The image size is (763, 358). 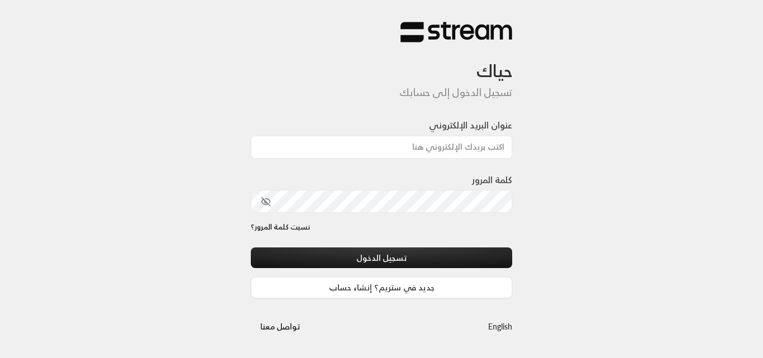 What do you see at coordinates (280, 326) in the screenshot?
I see `button: تواصل معنا` at bounding box center [280, 326].